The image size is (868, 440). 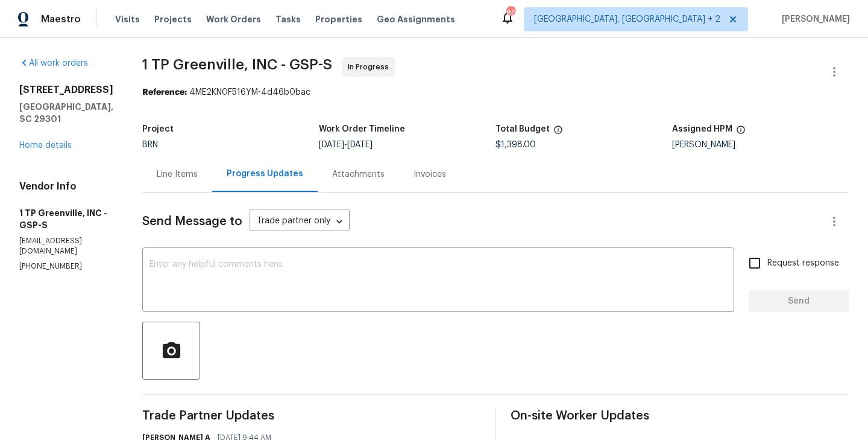 What do you see at coordinates (127, 19) in the screenshot?
I see `span: Visits` at bounding box center [127, 19].